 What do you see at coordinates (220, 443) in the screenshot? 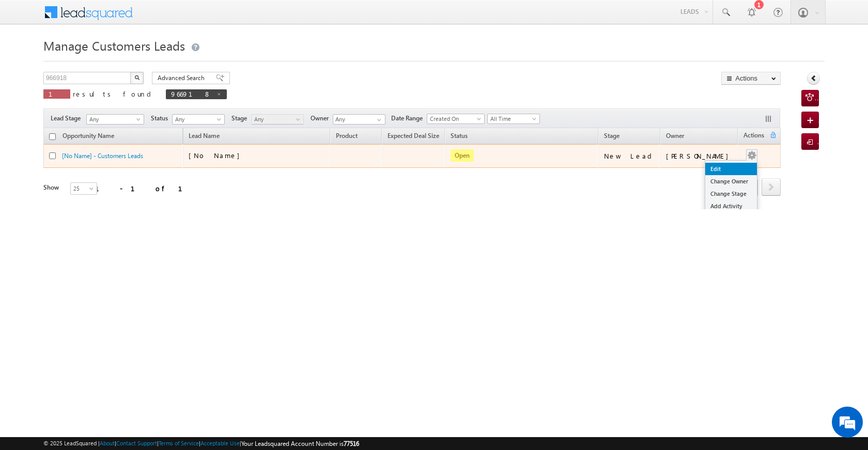
I see `a: Acceptable Use` at bounding box center [220, 443].